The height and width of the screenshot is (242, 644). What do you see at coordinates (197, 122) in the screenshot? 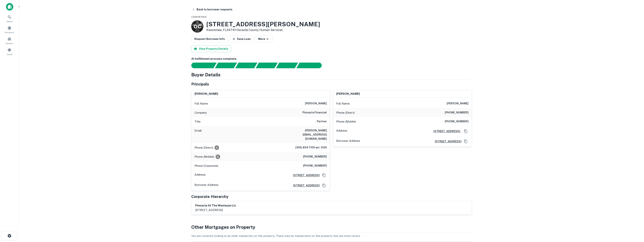
I see `p: Title` at bounding box center [197, 122].